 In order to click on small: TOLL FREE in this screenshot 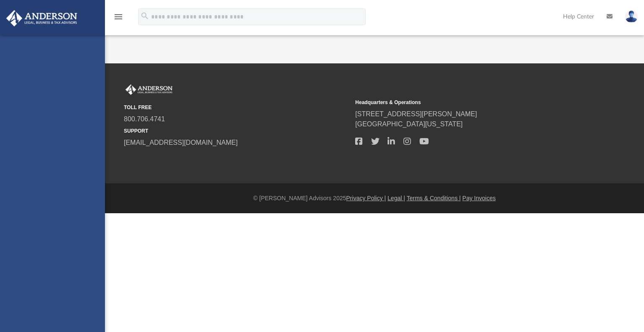, I will do `click(236, 108)`.